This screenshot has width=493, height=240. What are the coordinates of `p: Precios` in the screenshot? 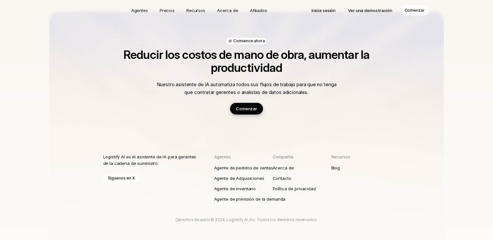 It's located at (167, 10).